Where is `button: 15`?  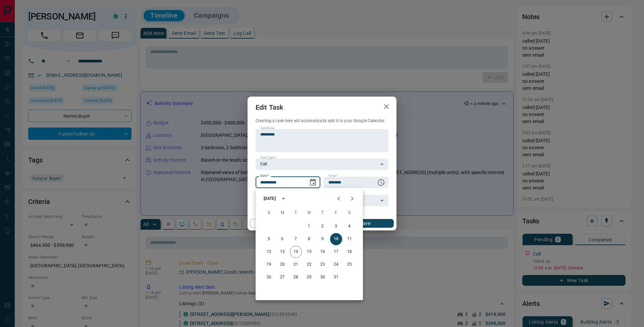
button: 15 is located at coordinates (309, 252).